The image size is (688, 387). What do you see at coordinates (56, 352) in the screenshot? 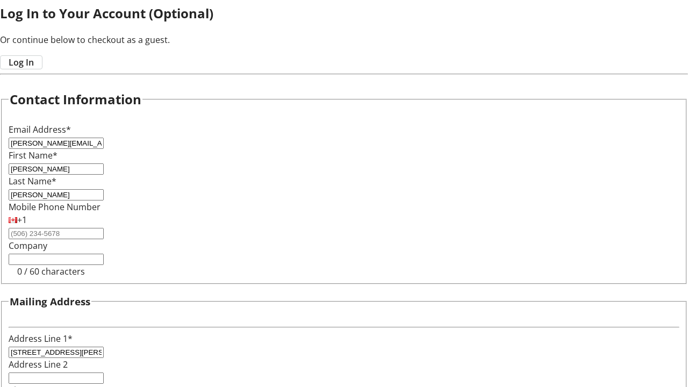
I see `input: Address` at bounding box center [56, 352].